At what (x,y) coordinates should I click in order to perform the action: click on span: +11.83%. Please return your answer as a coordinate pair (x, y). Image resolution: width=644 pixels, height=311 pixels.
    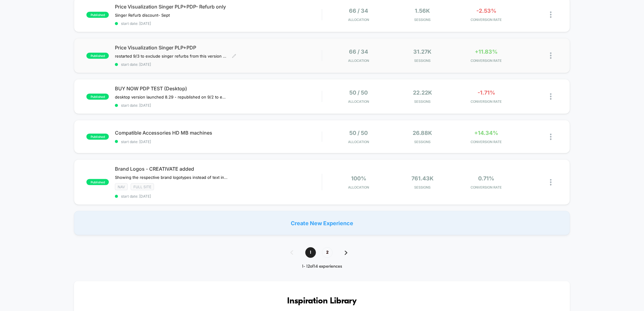
    Looking at the image, I should click on (486, 52).